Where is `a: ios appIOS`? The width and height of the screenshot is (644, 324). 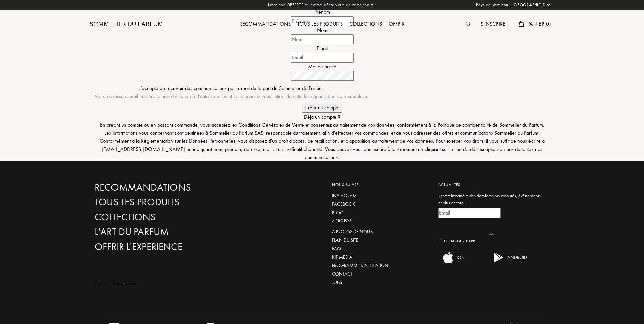
a: ios appIOS is located at coordinates (451, 263).